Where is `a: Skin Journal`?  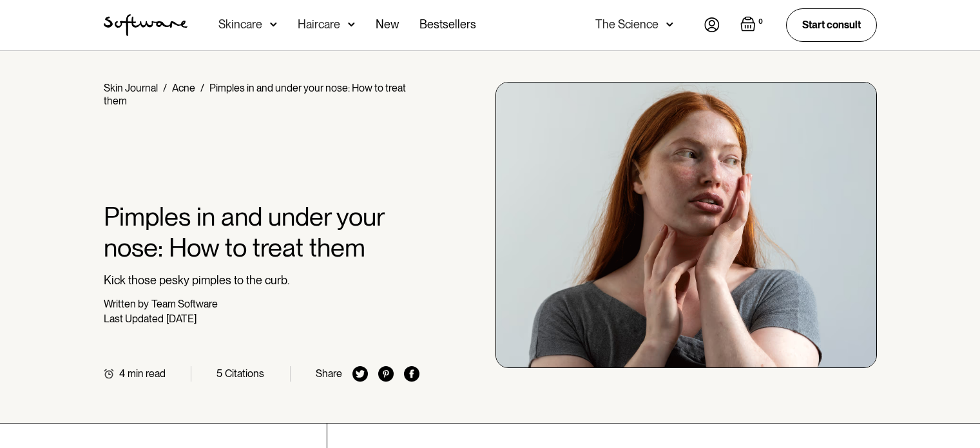 a: Skin Journal is located at coordinates (131, 88).